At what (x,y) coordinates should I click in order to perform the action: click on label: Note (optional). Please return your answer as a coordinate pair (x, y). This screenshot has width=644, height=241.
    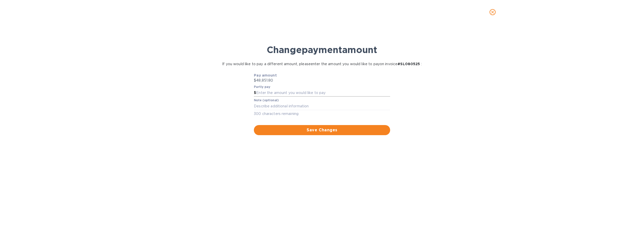
    Looking at the image, I should click on (266, 100).